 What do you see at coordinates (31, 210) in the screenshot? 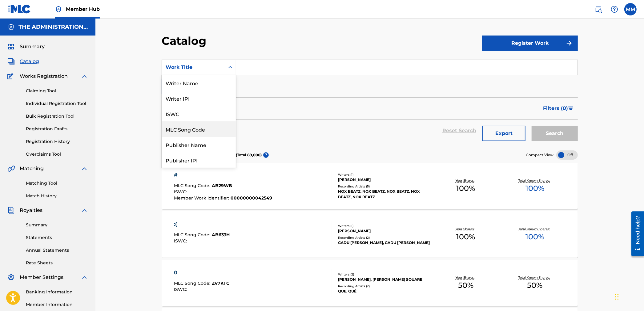
I see `span: Royalties` at bounding box center [31, 210].